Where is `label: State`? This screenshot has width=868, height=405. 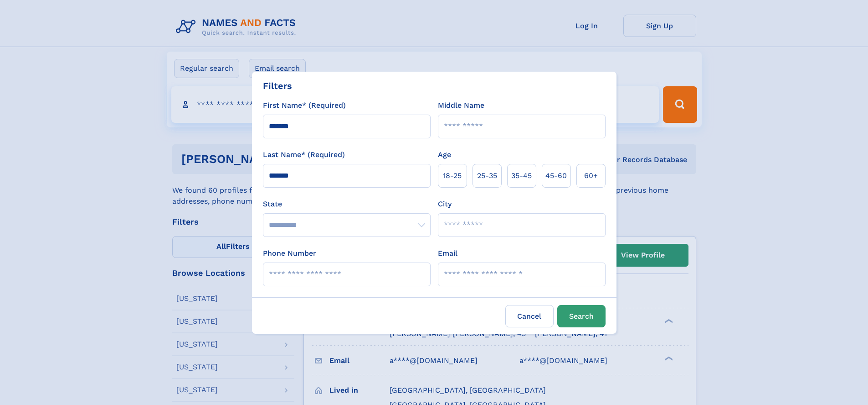 label: State is located at coordinates (347, 204).